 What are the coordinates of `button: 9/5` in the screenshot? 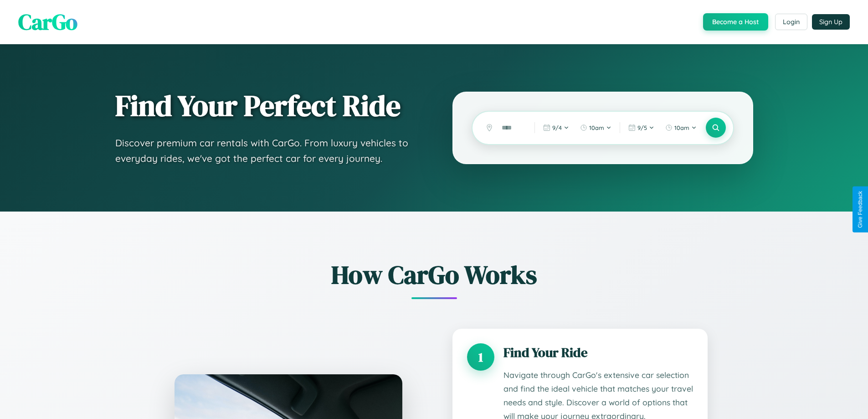 It's located at (641, 128).